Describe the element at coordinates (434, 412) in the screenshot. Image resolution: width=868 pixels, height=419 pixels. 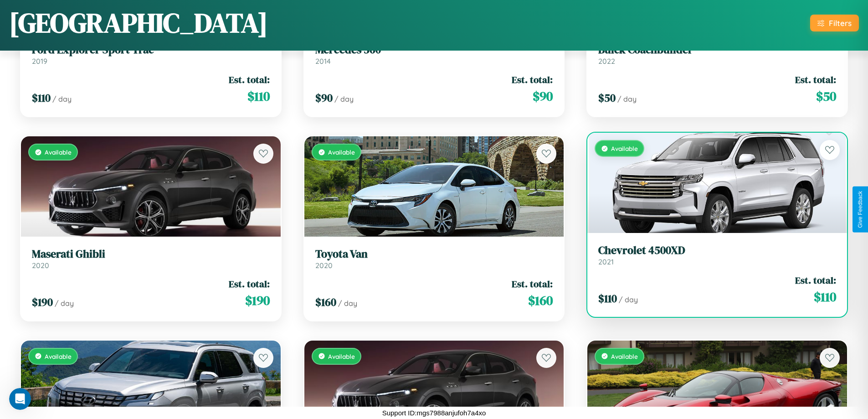
I see `p: Support ID: mgs7988anjufoh7a4xo` at that location.